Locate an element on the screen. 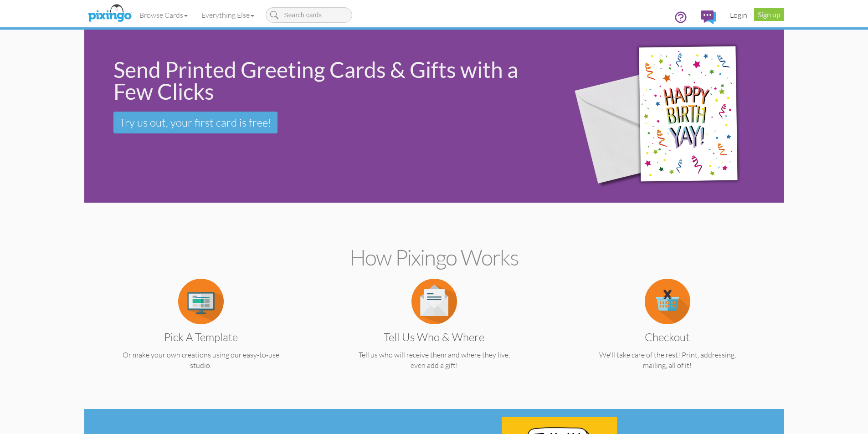 This screenshot has width=868, height=434. a: Browse Cards is located at coordinates (163, 15).